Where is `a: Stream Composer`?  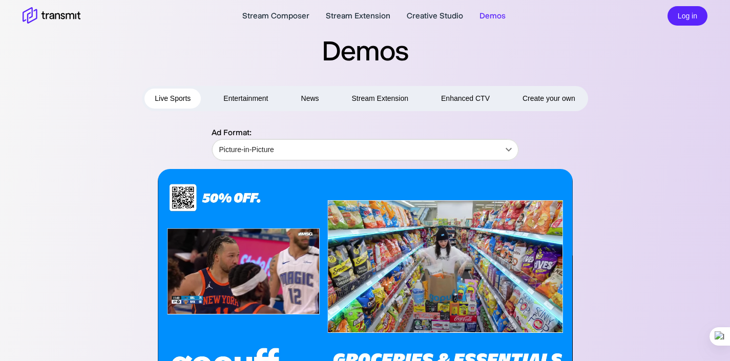 a: Stream Composer is located at coordinates (276, 16).